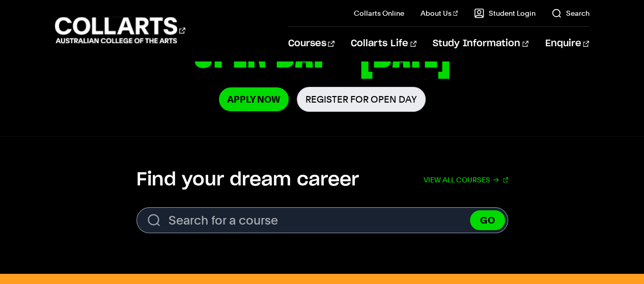  Describe the element at coordinates (362, 99) in the screenshot. I see `a: Register for Open Day` at that location.